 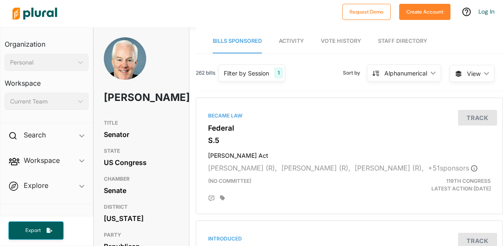 What do you see at coordinates (278, 73) in the screenshot?
I see `div: 1` at bounding box center [278, 73].